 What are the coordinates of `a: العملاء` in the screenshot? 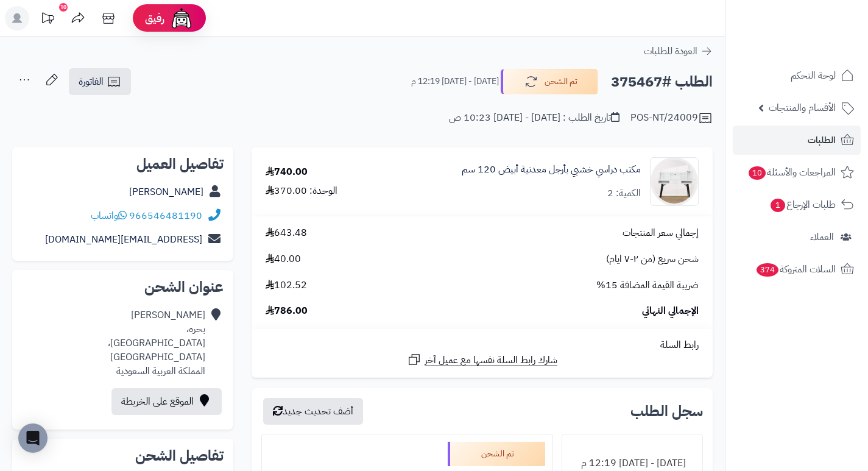 It's located at (797, 237).